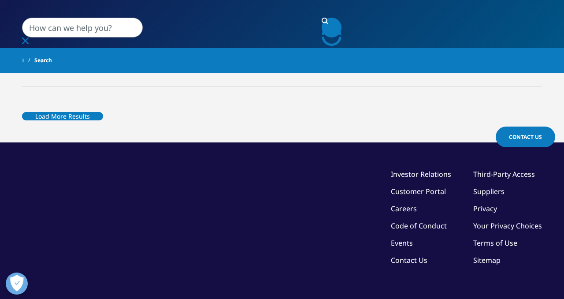  I want to click on svg: Clear, so click(25, 41).